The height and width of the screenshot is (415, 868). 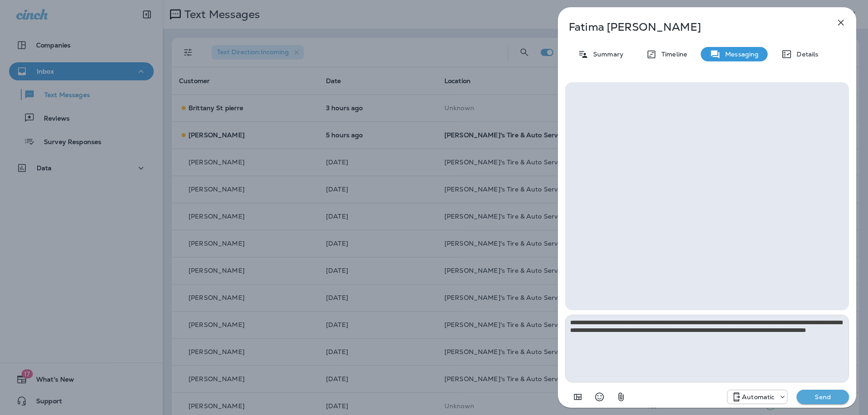 I want to click on button: Send, so click(x=823, y=397).